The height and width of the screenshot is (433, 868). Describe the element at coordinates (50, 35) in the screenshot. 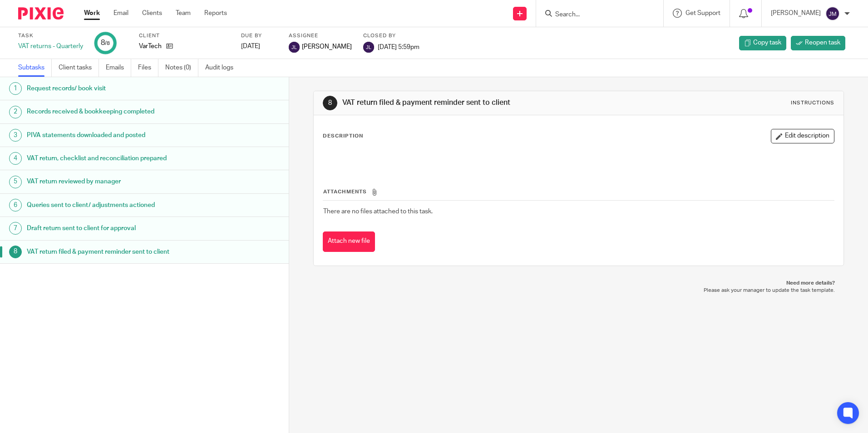

I see `label: Task` at that location.